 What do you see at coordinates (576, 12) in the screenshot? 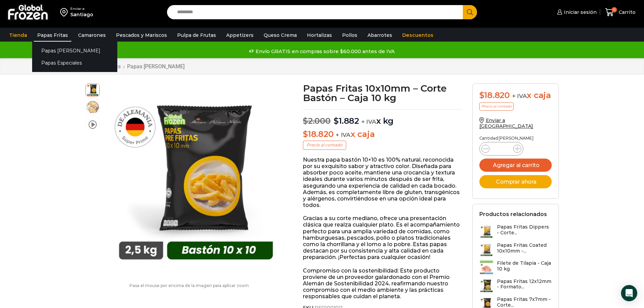
I see `a: Iniciar sesión` at bounding box center [576, 12].